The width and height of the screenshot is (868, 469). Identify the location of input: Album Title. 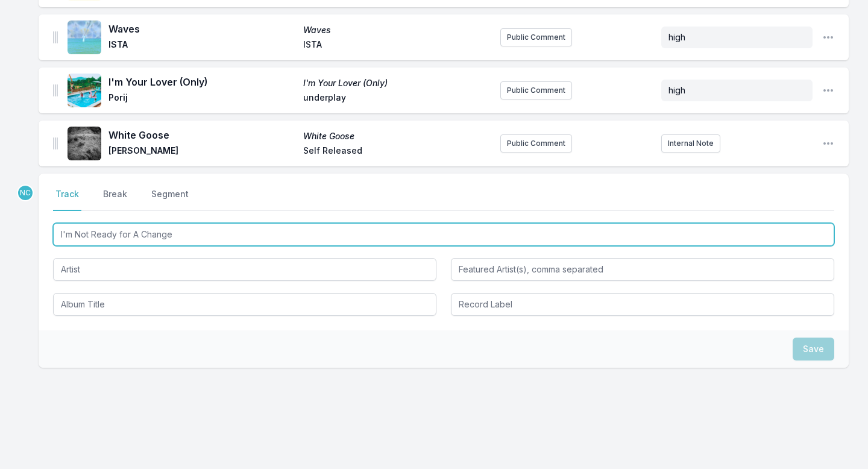
(245, 305).